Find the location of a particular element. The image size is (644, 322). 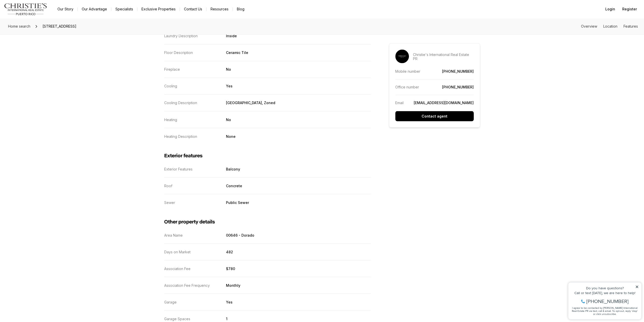

p: Email is located at coordinates (399, 103).